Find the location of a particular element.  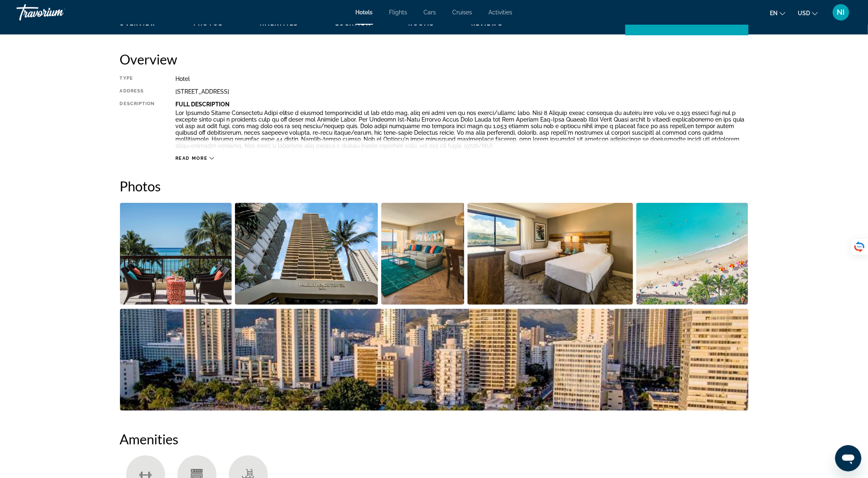

div: Hotel is located at coordinates (462, 79).